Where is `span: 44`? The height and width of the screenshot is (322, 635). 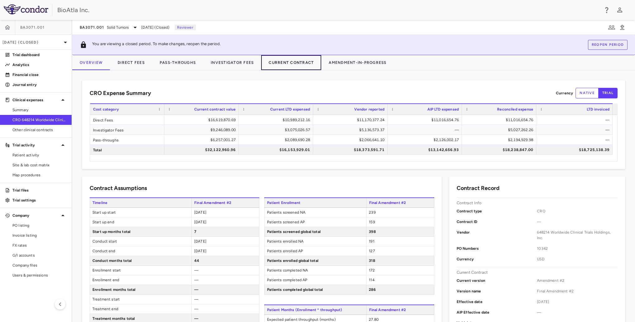
span: 44 is located at coordinates (197, 260).